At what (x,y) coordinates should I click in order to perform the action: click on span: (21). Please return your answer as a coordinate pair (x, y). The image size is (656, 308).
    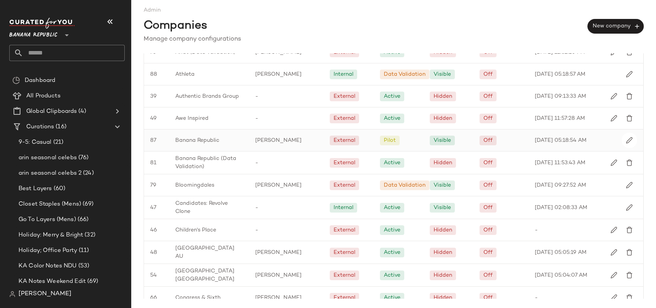
    Looking at the image, I should click on (58, 142).